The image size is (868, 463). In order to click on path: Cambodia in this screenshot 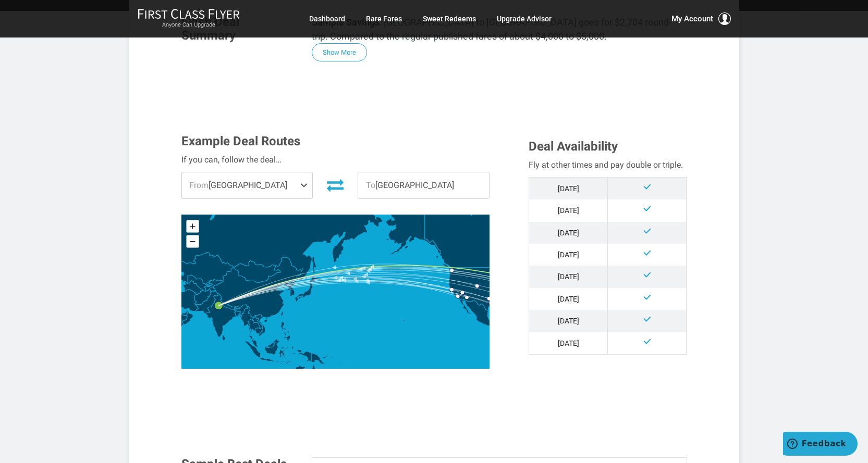, I will do `click(258, 331)`.